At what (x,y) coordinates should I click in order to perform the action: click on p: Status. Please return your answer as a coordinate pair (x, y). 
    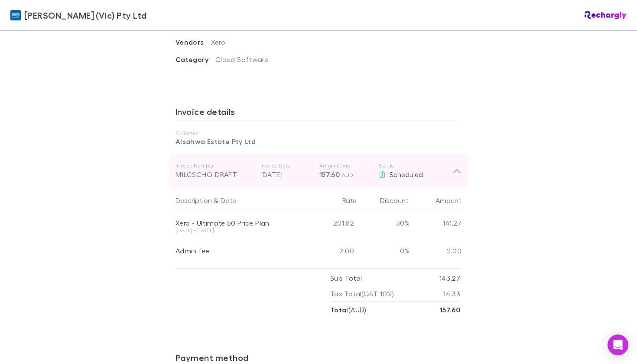
    Looking at the image, I should click on (415, 166).